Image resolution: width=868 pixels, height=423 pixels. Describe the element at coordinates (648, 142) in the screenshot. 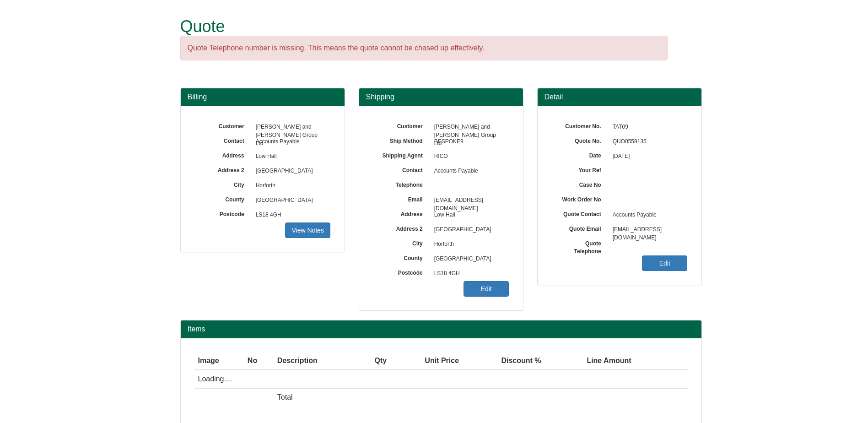

I see `span: QUO0559135` at that location.